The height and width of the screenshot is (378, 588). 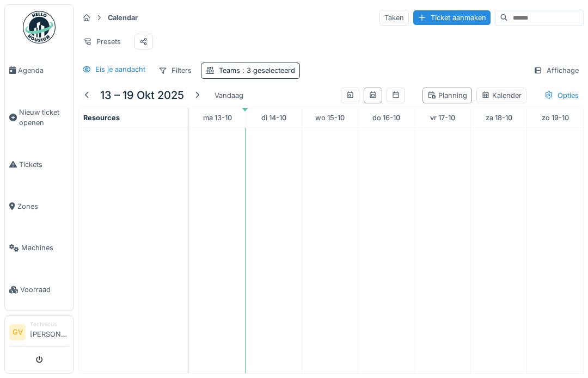 What do you see at coordinates (121, 69) in the screenshot?
I see `div: Eis je aandacht` at bounding box center [121, 69].